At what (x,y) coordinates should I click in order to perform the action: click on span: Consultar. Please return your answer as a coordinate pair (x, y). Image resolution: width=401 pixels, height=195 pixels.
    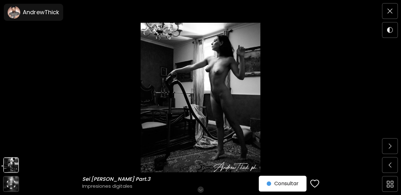
    Looking at the image, I should click on (282, 184).